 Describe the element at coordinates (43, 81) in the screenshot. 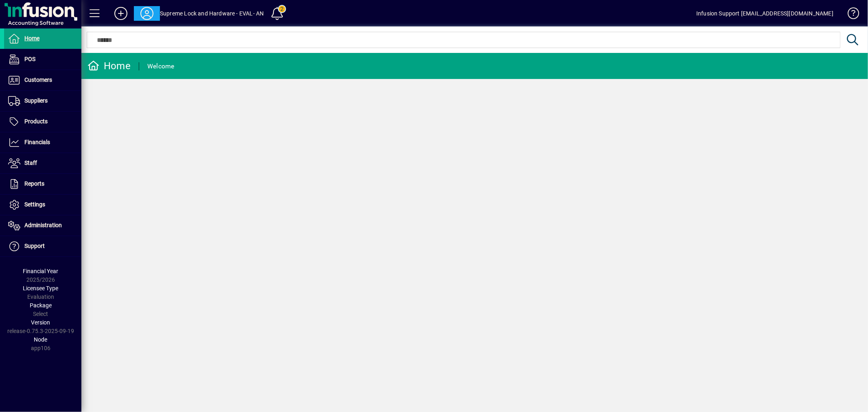

I see `a: Customers` at that location.